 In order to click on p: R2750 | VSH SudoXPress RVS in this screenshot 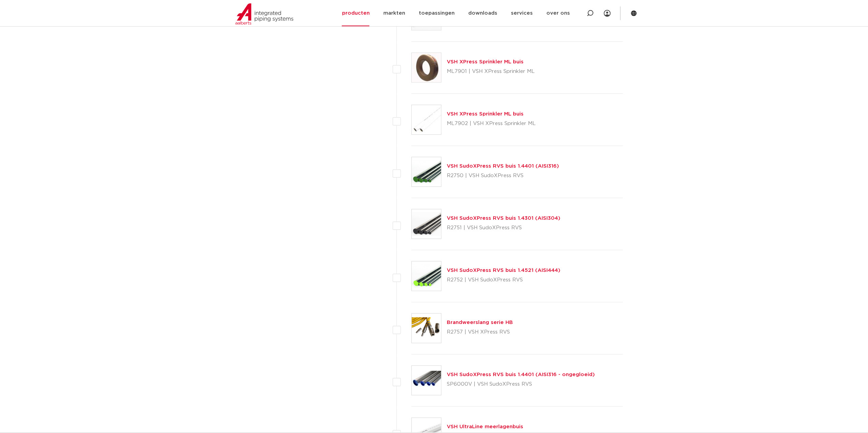, I will do `click(502, 176)`.